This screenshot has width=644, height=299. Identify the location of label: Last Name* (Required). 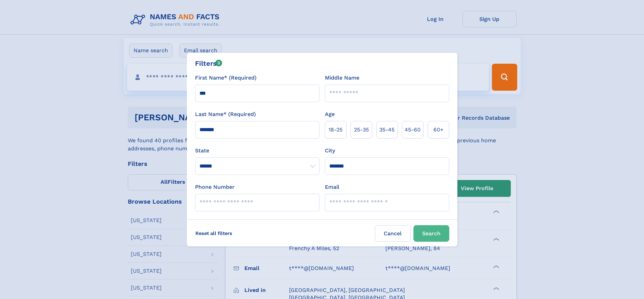
(225, 115).